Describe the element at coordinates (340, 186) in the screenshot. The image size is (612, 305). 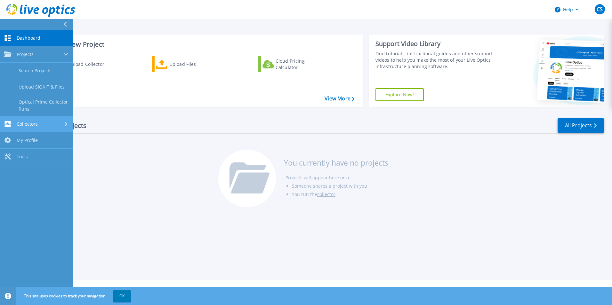
I see `li: Someone shares a project with you` at that location.